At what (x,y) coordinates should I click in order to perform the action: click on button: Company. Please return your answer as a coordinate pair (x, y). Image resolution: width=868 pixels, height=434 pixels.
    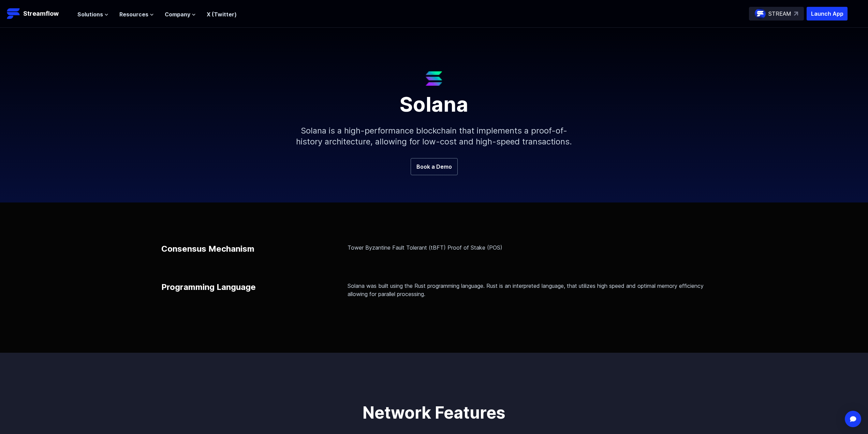
    Looking at the image, I should click on (180, 14).